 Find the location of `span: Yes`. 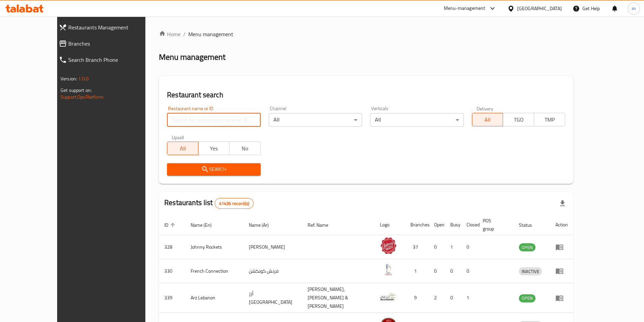

span: Yes is located at coordinates (214, 148).